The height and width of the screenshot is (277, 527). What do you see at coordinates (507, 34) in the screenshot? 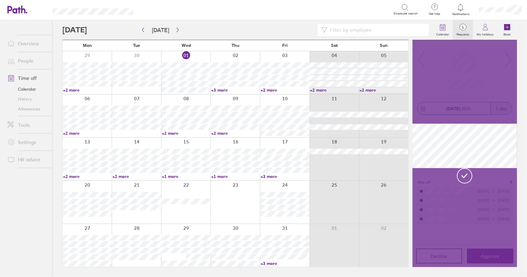
I see `label: Book` at bounding box center [507, 34].